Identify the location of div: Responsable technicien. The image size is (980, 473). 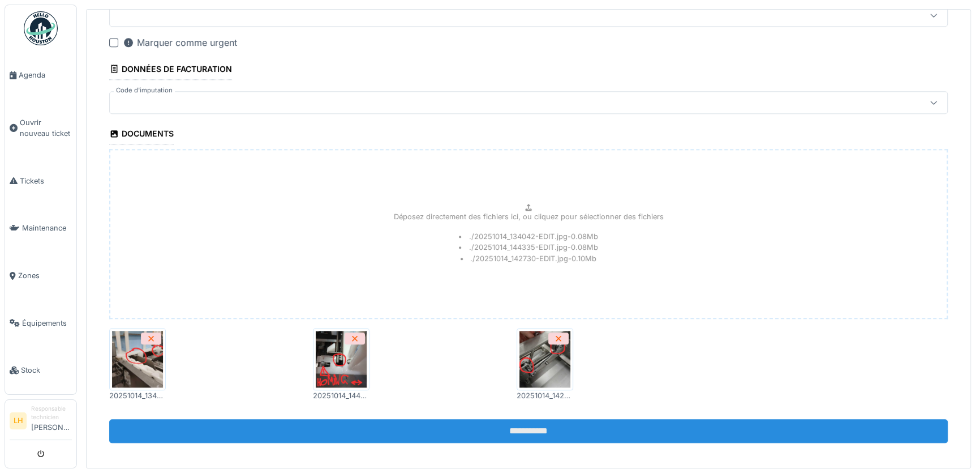
(51, 412).